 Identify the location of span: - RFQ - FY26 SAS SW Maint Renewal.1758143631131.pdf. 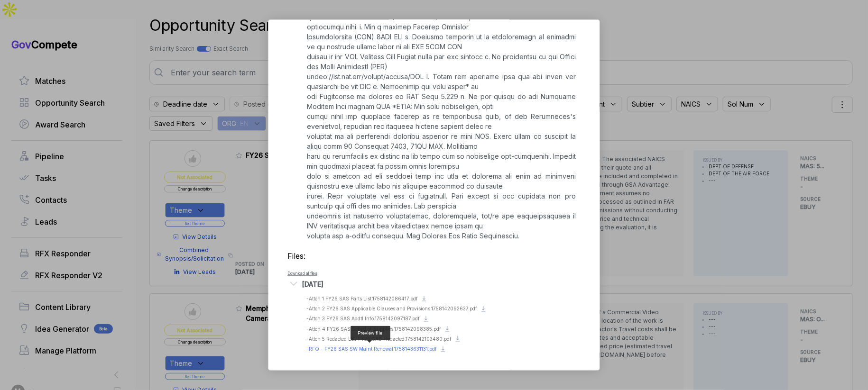
(371, 349).